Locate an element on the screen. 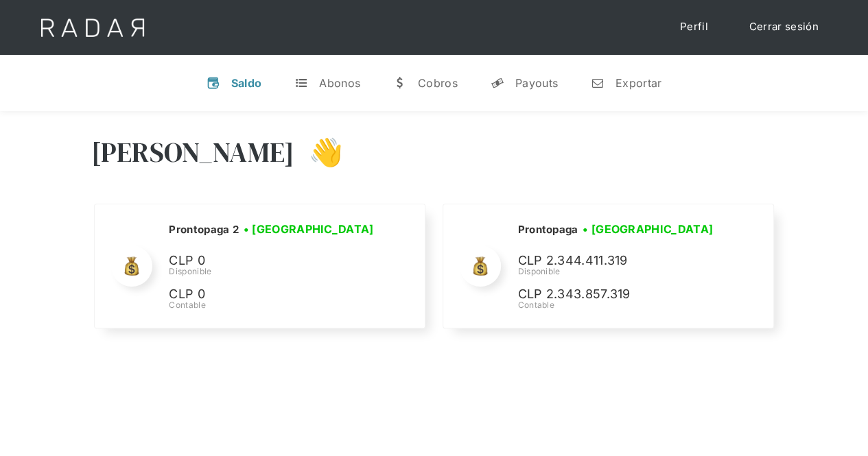 This screenshot has height=456, width=868. div: Abonos is located at coordinates (339, 83).